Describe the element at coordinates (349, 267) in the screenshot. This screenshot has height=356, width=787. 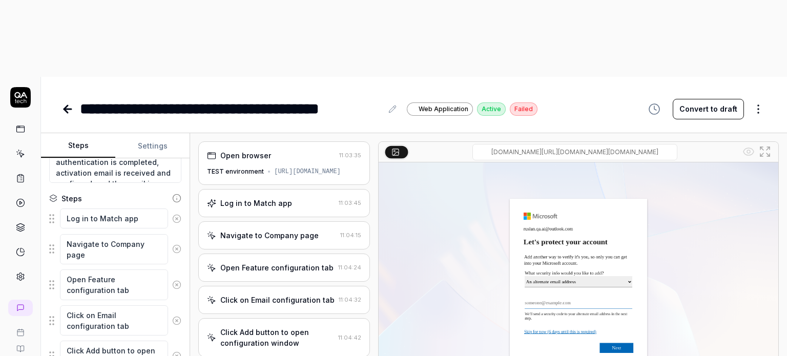
I see `time: 11:04:24` at that location.